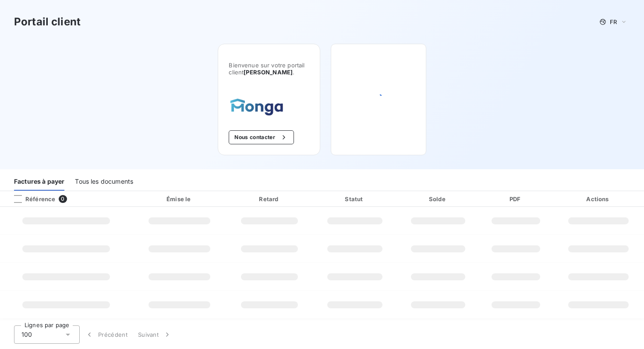 The image size is (644, 349). Describe the element at coordinates (104, 182) in the screenshot. I see `div: Tous les documents` at that location.